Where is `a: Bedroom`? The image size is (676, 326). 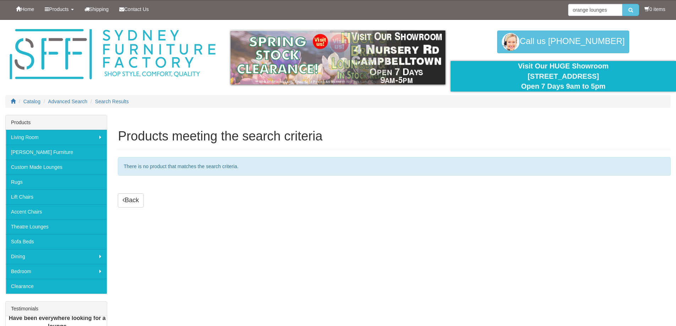
a: Bedroom is located at coordinates (56, 272).